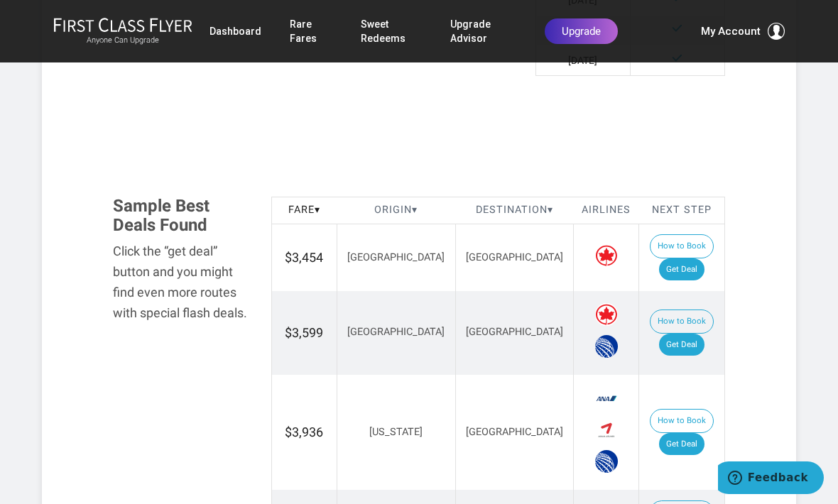  I want to click on button: My Account, so click(742, 31).